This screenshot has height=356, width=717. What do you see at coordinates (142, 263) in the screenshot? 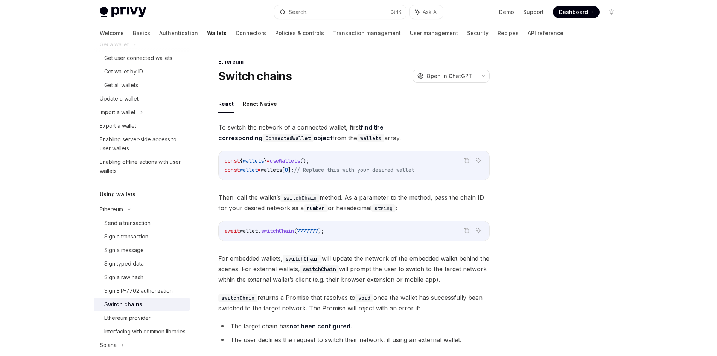
I see `a: Sign typed data` at bounding box center [142, 263].